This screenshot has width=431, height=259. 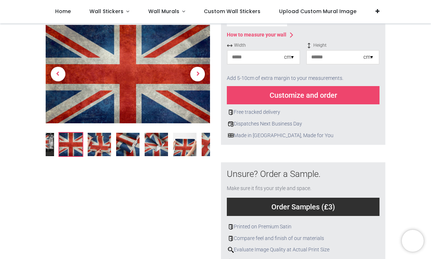 I want to click on div: Add 5-10cm of extra margin to your measurements., so click(x=303, y=78).